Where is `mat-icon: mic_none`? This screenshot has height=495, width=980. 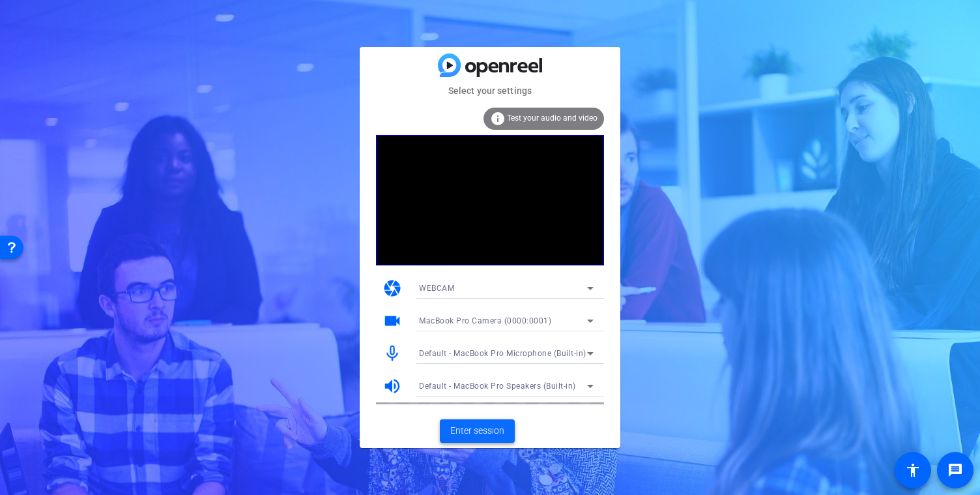
mat-icon: mic_none is located at coordinates (392, 353).